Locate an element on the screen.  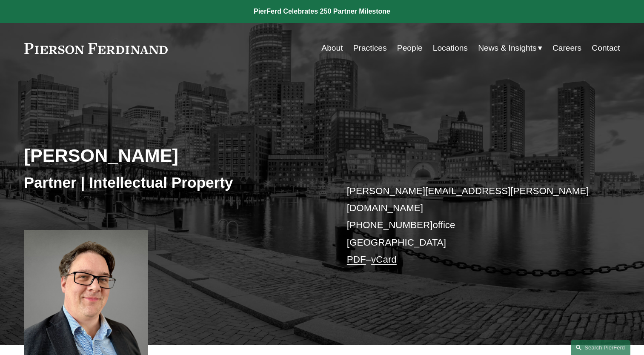
a: Locations is located at coordinates (450, 48).